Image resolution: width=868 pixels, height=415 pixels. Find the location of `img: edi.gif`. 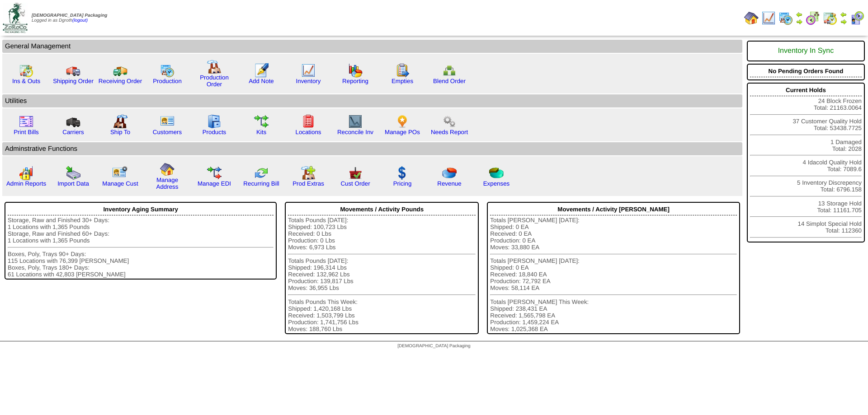

img: edi.gif is located at coordinates (214, 173).